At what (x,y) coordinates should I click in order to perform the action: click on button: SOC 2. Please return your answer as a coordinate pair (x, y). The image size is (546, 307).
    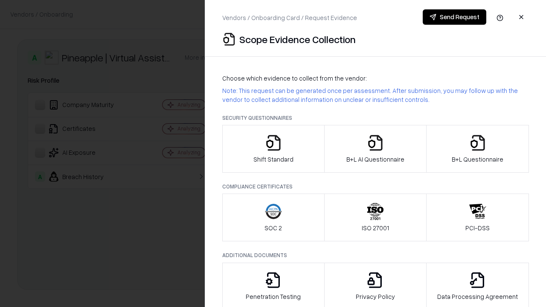
    Looking at the image, I should click on (274, 218).